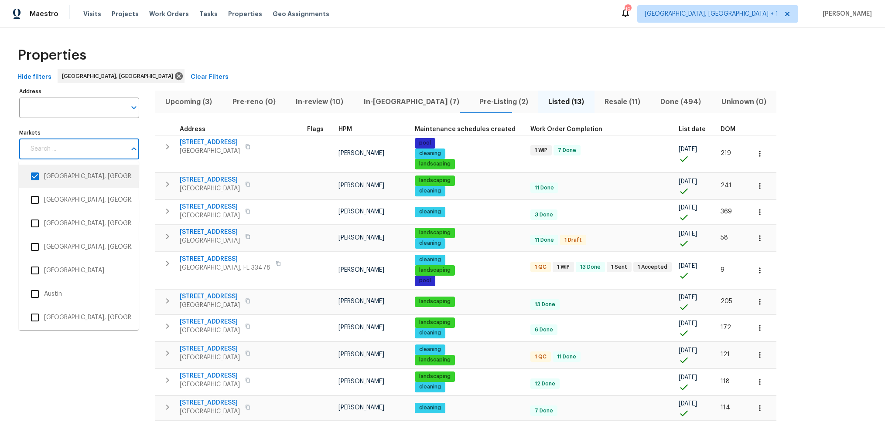 This screenshot has height=422, width=885. I want to click on span: Flags, so click(315, 129).